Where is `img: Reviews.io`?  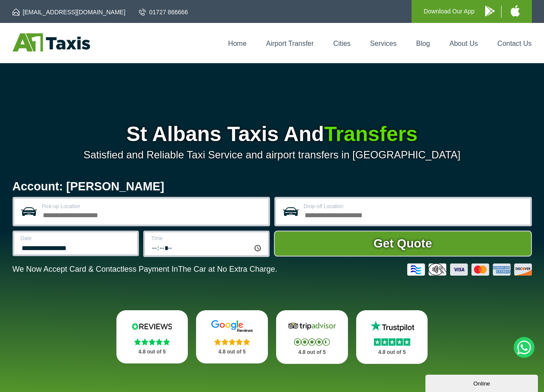 img: Reviews.io is located at coordinates (152, 327).